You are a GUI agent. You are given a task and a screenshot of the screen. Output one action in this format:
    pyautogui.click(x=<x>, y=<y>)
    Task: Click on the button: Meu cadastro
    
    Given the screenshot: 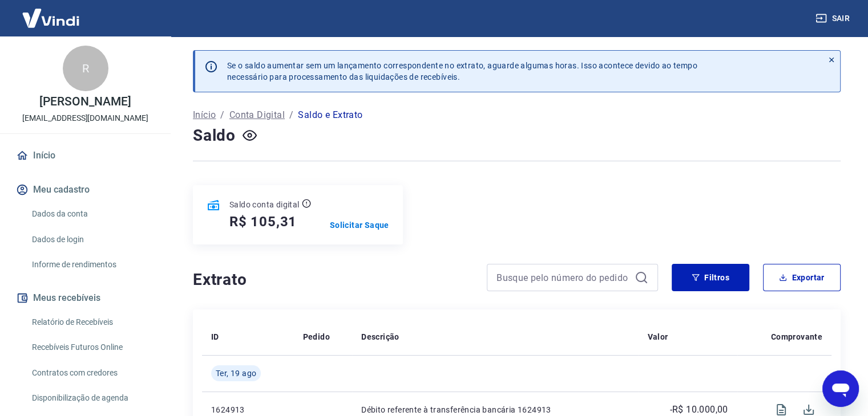 What is the action you would take?
    pyautogui.click(x=85, y=190)
    